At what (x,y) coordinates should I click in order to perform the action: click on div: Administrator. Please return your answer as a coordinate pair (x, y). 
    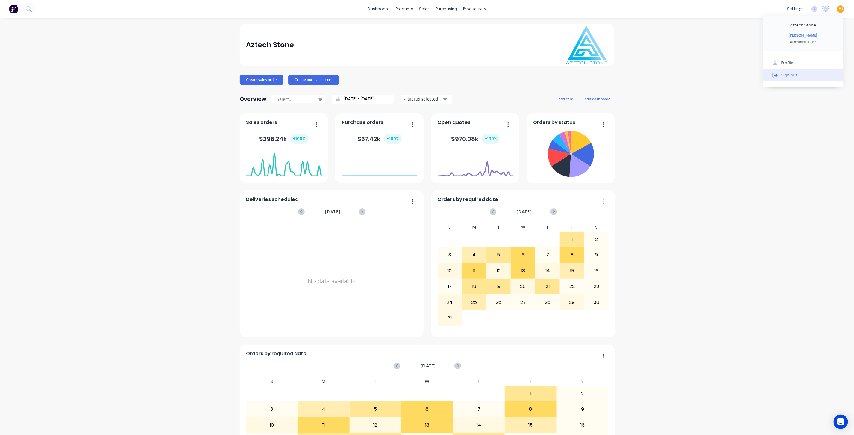
    Looking at the image, I should click on (803, 42).